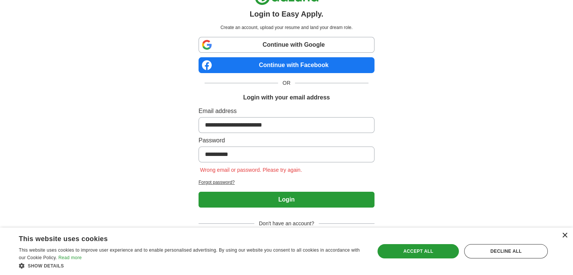  I want to click on span: Don't have an account?, so click(286, 223).